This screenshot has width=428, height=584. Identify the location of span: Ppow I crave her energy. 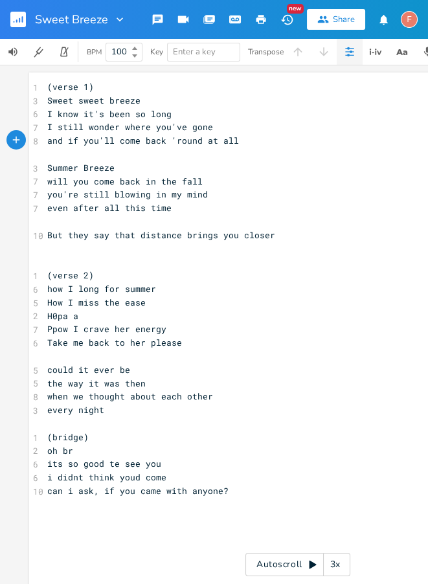
(107, 329).